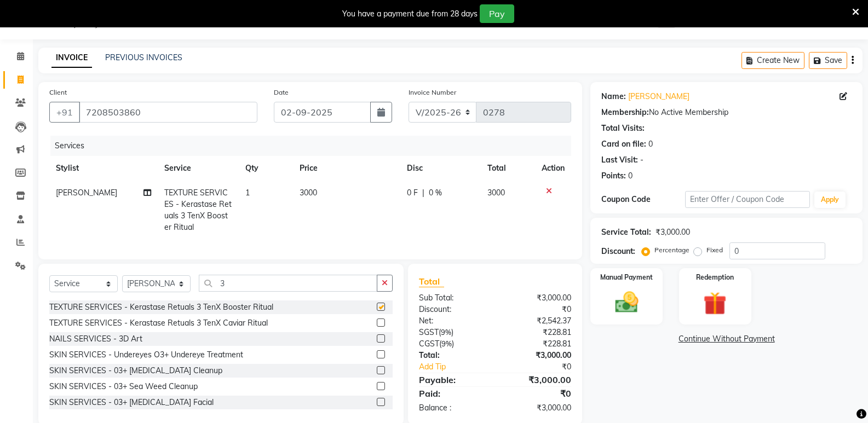 Image resolution: width=868 pixels, height=423 pixels. What do you see at coordinates (103, 168) in the screenshot?
I see `th: Stylist` at bounding box center [103, 168].